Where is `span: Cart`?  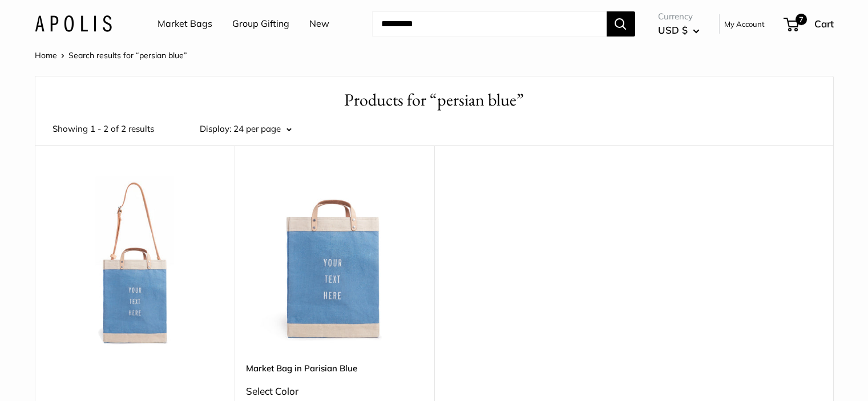 span: Cart is located at coordinates (824, 24).